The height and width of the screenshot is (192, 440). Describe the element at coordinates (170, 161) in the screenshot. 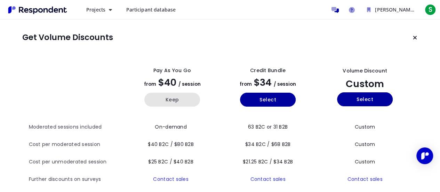

I see `span: $25 B2C / $40 B2B` at that location.